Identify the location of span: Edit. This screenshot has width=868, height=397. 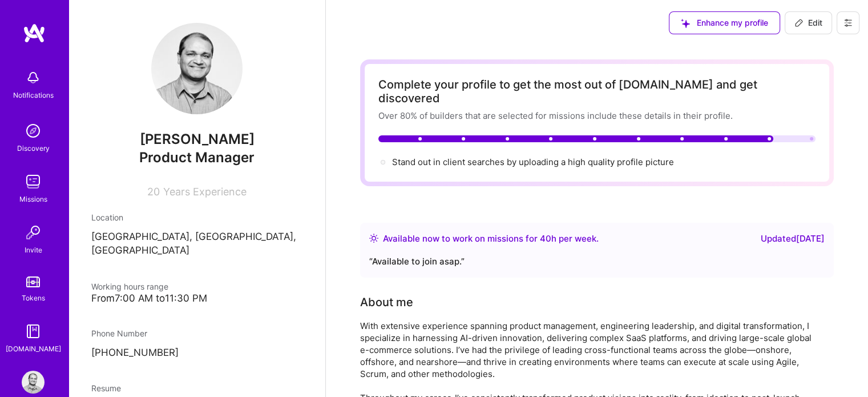
(808, 23).